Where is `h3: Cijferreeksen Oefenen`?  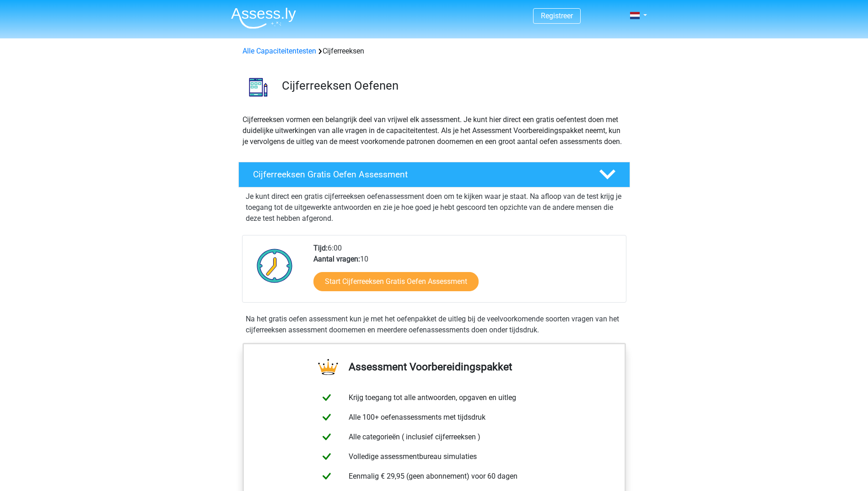
h3: Cijferreeksen Oefenen is located at coordinates (452, 86).